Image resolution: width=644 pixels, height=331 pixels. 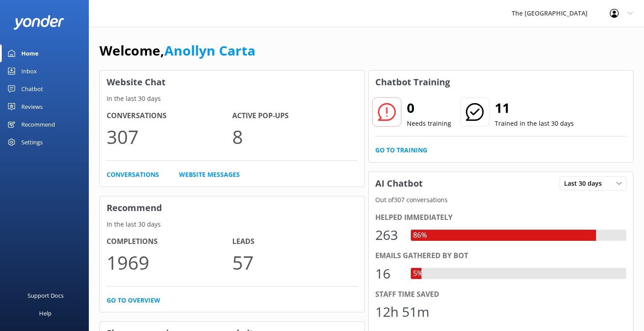 I want to click on div: Chatbot, so click(x=32, y=89).